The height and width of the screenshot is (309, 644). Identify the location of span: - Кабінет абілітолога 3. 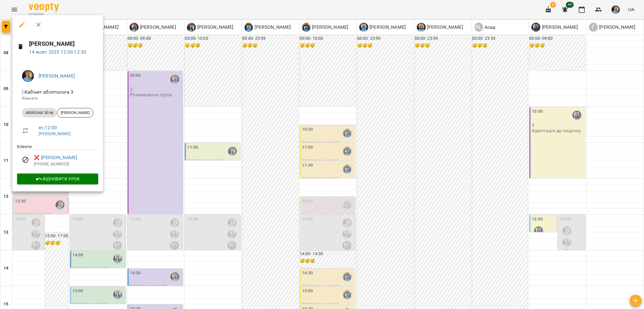
(48, 92).